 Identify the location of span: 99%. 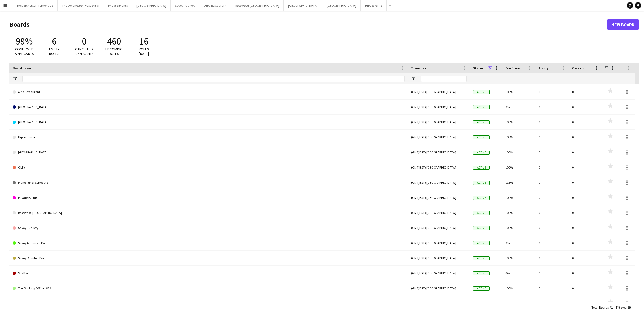
(24, 42).